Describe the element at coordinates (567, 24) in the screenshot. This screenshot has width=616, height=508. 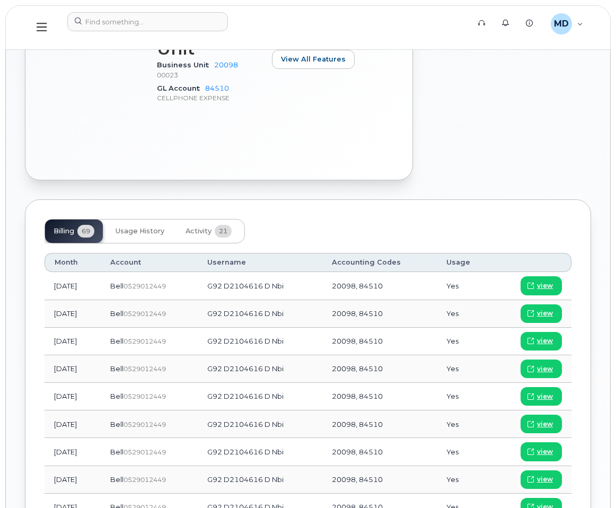
I see `div: Martina Davidson` at that location.